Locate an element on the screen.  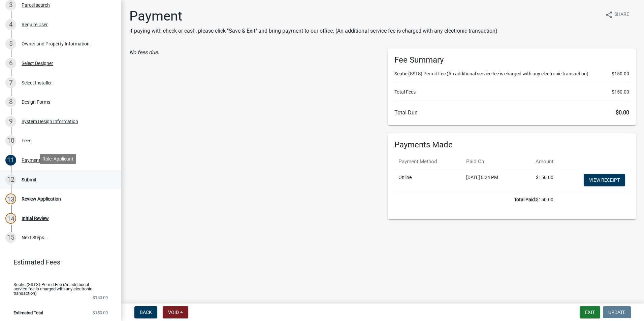
li: Septic (SSTS) Permit Fee (An additional service fee is charged with any electronic transaction) is located at coordinates (512, 74).